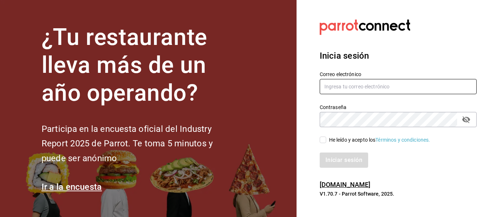 Image resolution: width=494 pixels, height=217 pixels. What do you see at coordinates (380, 140) in the screenshot?
I see `div: He leído y acepto los` at bounding box center [380, 140].